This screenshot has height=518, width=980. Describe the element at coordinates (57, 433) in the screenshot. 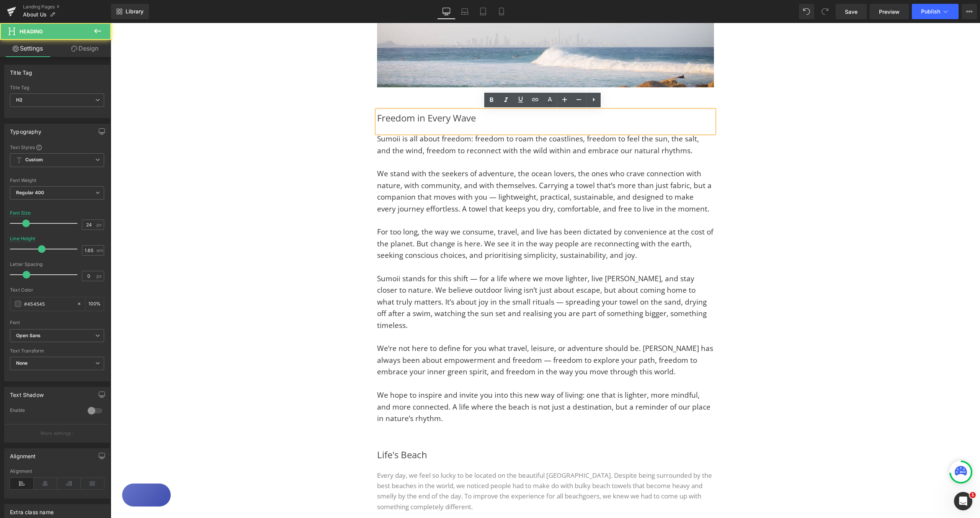

I see `button: More settings` at that location.